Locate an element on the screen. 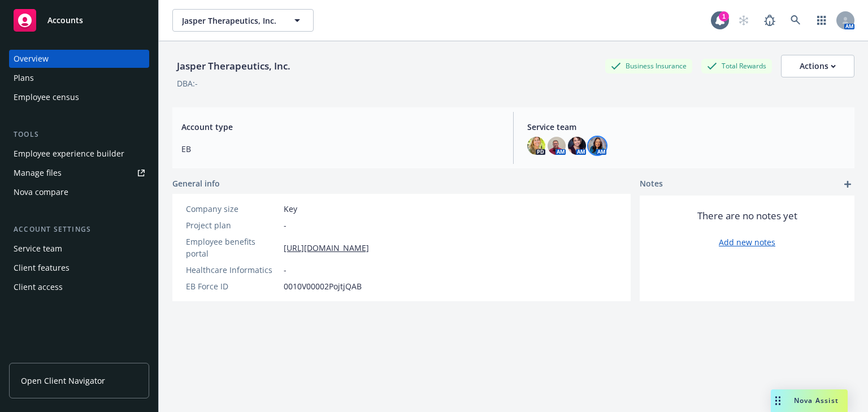 The image size is (868, 412). button: Nova Assist is located at coordinates (809, 401).